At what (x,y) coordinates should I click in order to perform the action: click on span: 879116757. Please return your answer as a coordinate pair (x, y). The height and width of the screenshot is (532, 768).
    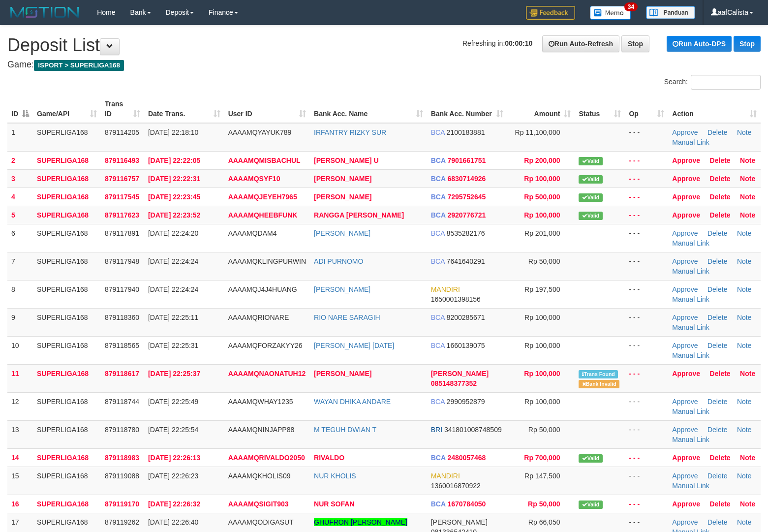
    Looking at the image, I should click on (122, 178).